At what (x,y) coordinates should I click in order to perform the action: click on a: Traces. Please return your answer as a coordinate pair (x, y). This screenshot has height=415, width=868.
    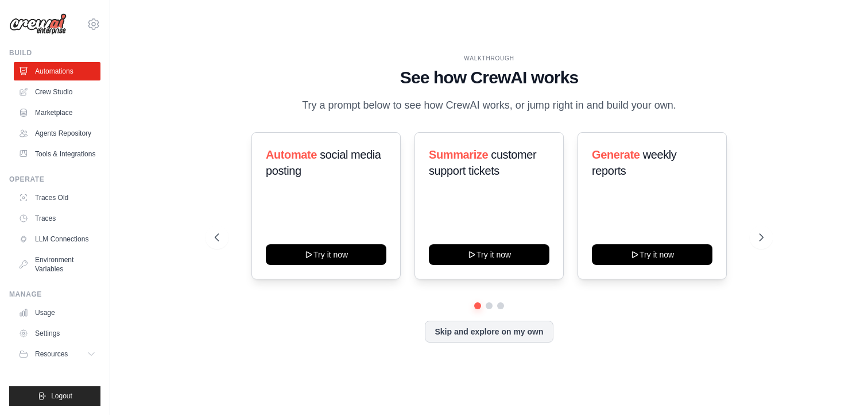
    Looking at the image, I should click on (57, 218).